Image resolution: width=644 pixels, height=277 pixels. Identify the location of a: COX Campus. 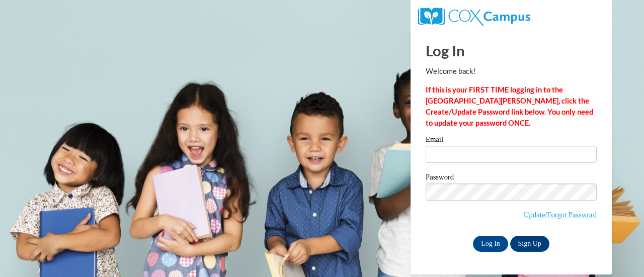
(474, 15).